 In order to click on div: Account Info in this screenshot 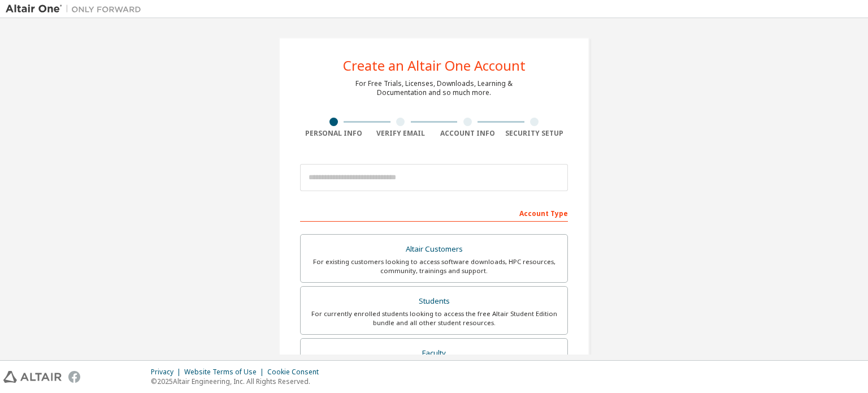, I will do `click(467, 133)`.